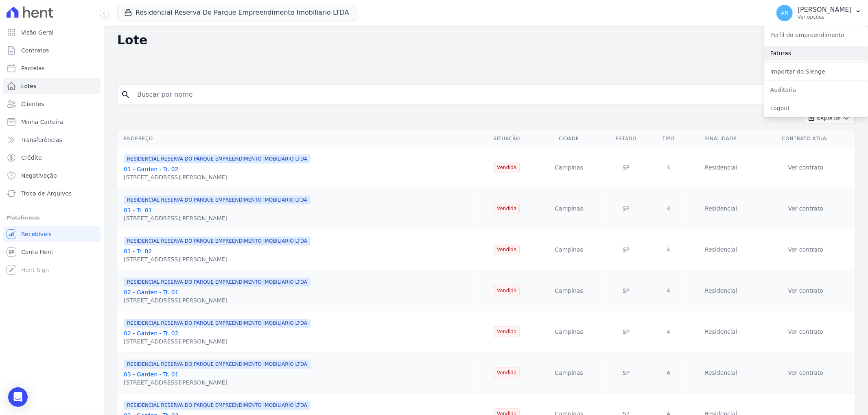 The image size is (868, 415). What do you see at coordinates (829, 117) in the screenshot?
I see `button: Exportar` at bounding box center [829, 117].